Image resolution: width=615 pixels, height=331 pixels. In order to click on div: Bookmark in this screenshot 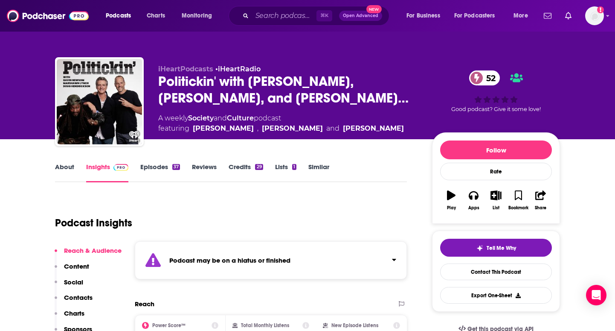, I will do `click(518, 208)`.